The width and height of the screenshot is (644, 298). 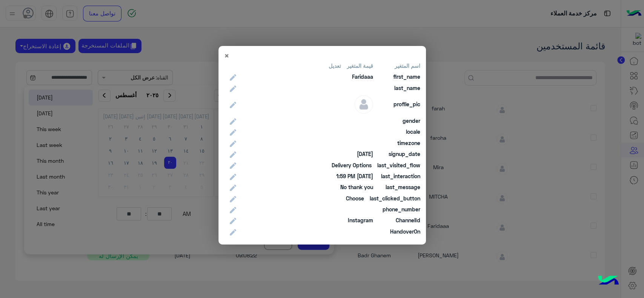 What do you see at coordinates (400, 104) in the screenshot?
I see `div: profile_pic` at bounding box center [400, 104].